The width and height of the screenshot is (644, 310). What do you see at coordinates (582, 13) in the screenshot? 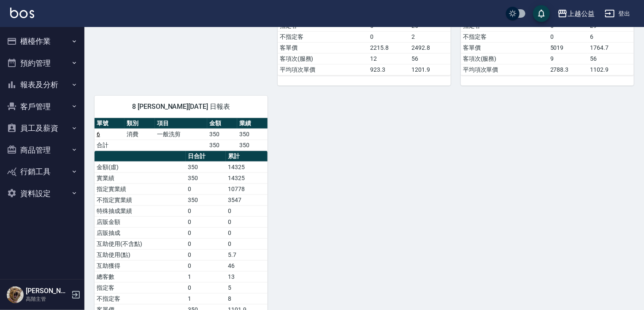
I see `div: 上越公益` at bounding box center [582, 13].